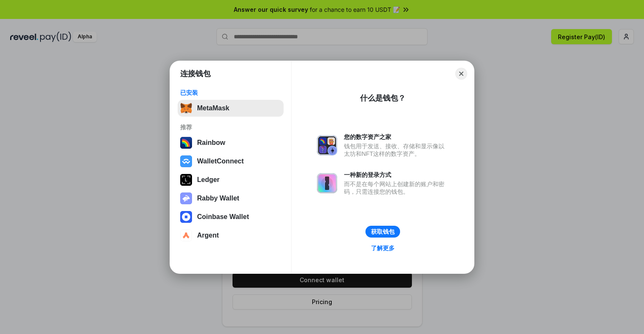 The height and width of the screenshot is (334, 644). Describe the element at coordinates (231, 198) in the screenshot. I see `button: Rabby Wallet` at that location.